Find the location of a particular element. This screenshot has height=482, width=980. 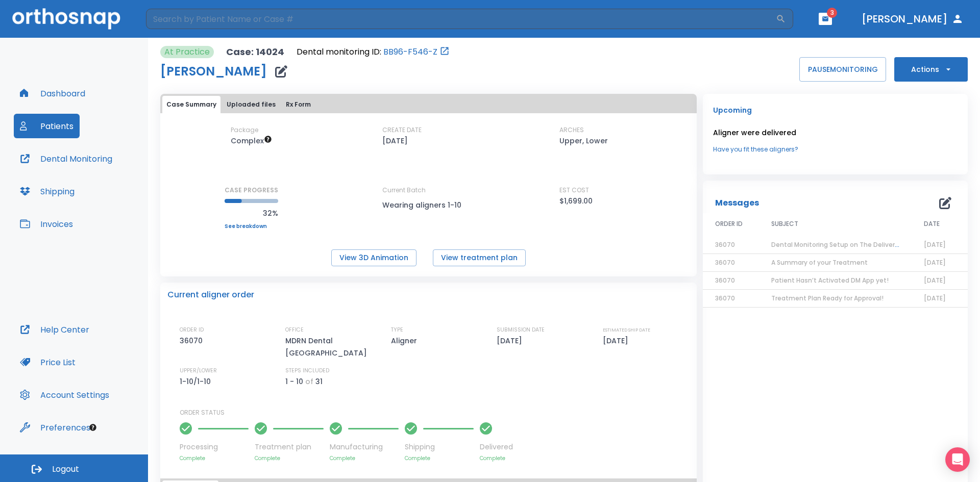

span: A Summary of your Treatment is located at coordinates (819, 262).